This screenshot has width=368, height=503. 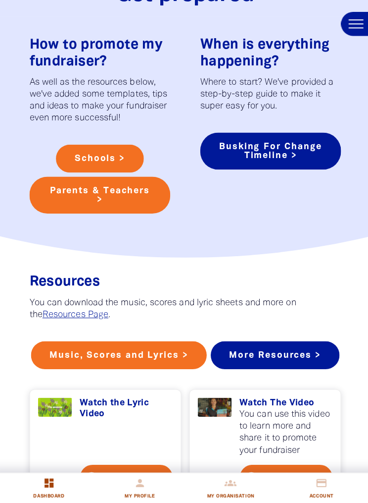 I want to click on a: Busking For Change Timeline >, so click(x=269, y=150).